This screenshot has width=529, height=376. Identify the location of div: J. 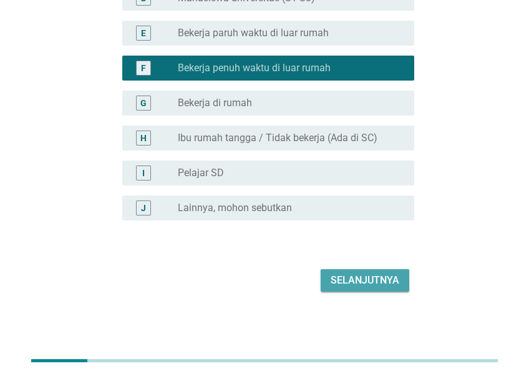
(144, 207).